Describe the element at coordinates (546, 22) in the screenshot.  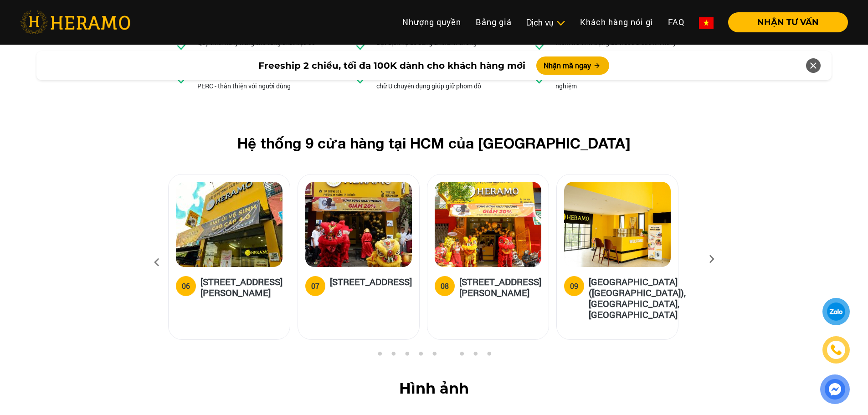
I see `div: Dịch vụ` at that location.